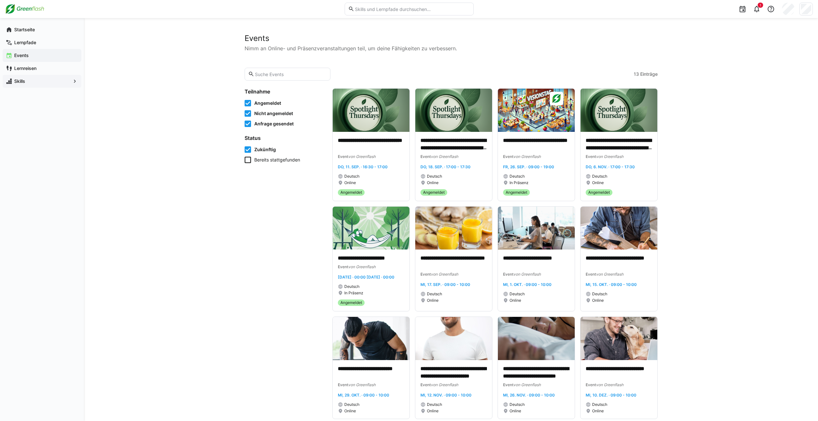 Image resolution: width=818 pixels, height=421 pixels. Describe the element at coordinates (760, 5) in the screenshot. I see `span: 1` at that location.